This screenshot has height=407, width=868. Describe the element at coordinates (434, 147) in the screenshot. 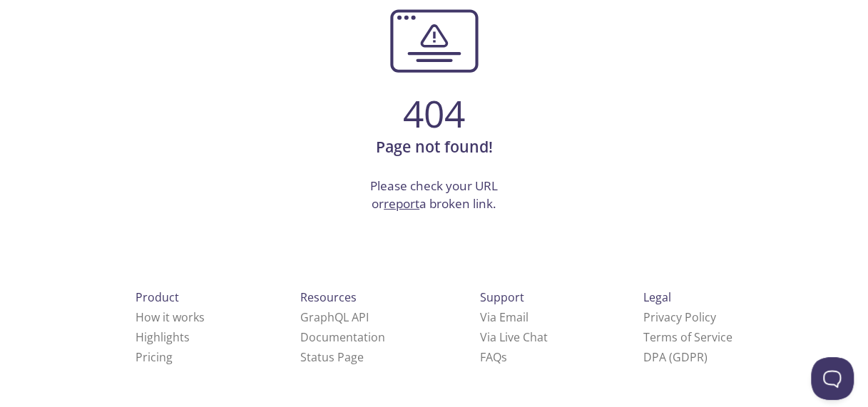

I see `h6: Page not found!` at that location.